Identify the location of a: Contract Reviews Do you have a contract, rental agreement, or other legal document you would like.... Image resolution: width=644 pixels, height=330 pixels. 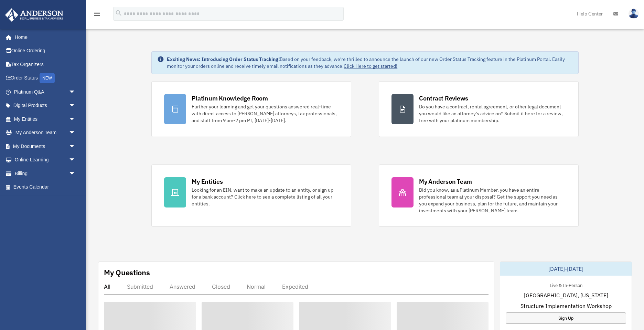
(478, 109).